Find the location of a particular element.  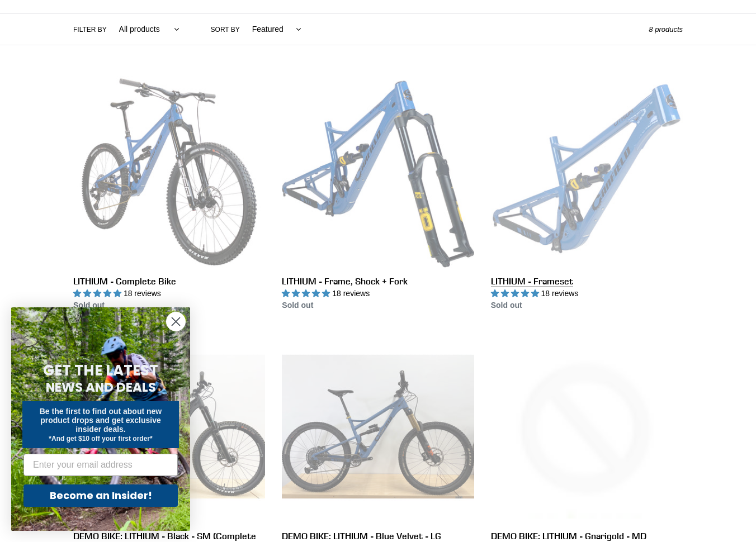

span: 8 products is located at coordinates (665, 29).